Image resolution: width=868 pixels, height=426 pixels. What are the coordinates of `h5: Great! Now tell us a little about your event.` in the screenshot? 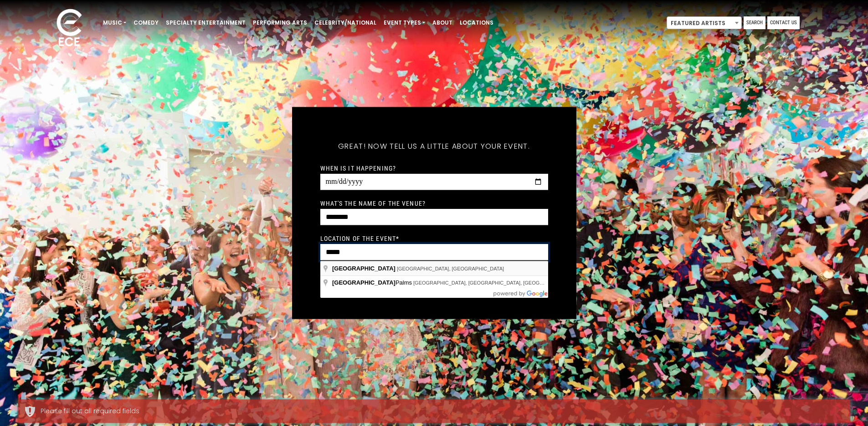 It's located at (434, 146).